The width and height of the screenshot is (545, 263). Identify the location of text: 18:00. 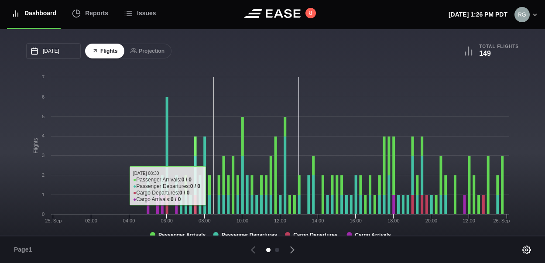
(393, 221).